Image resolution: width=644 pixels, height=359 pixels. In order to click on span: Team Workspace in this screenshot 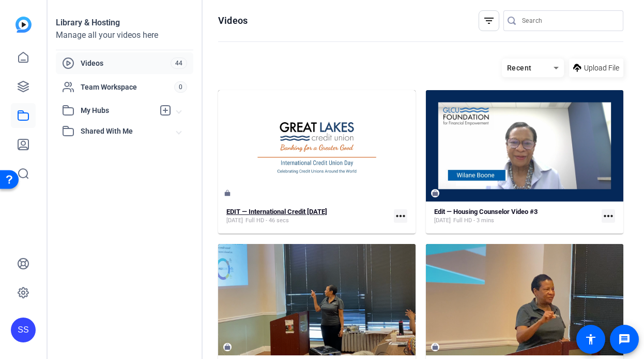, I will do `click(127, 87)`.